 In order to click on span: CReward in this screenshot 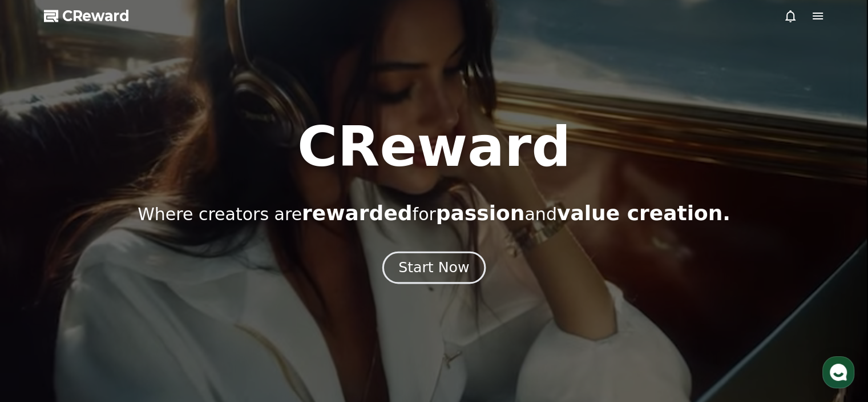, I will do `click(96, 16)`.